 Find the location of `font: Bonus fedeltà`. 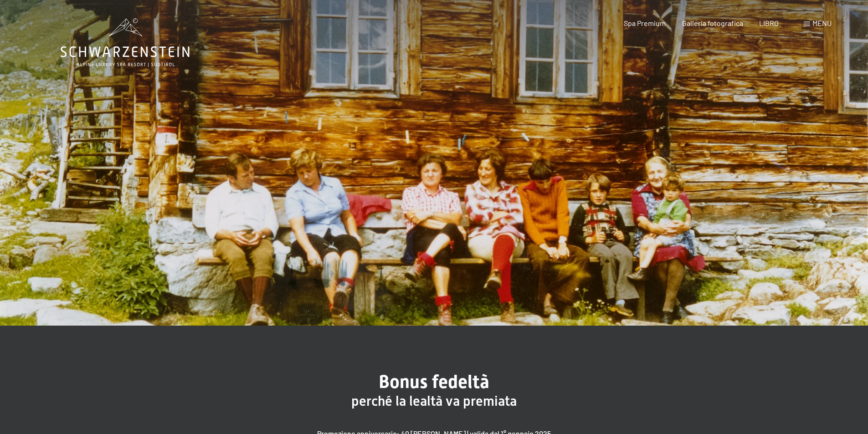

font: Bonus fedeltà is located at coordinates (434, 382).